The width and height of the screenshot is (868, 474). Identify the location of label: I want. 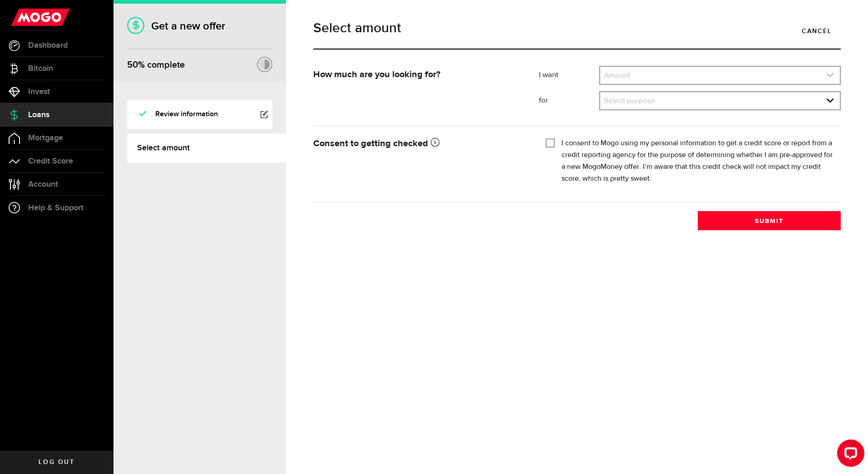
(569, 75).